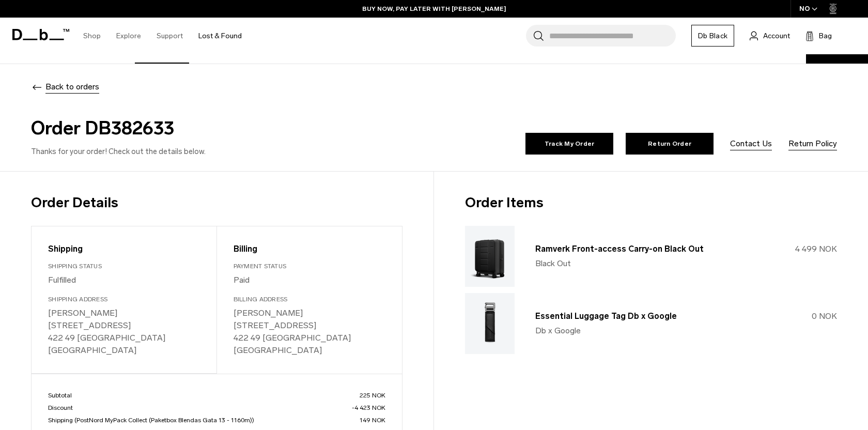  I want to click on h2: Order DB382633, so click(230, 129).